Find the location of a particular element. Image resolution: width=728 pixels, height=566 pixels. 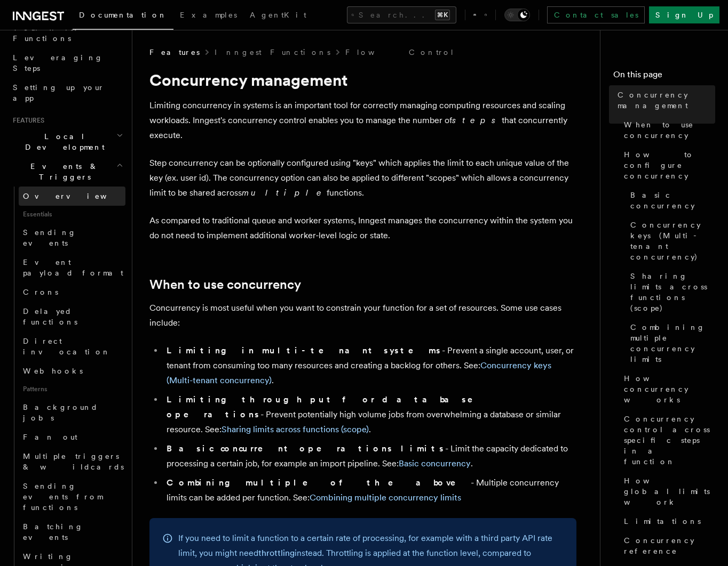

span: Direct invocation is located at coordinates (67, 347).